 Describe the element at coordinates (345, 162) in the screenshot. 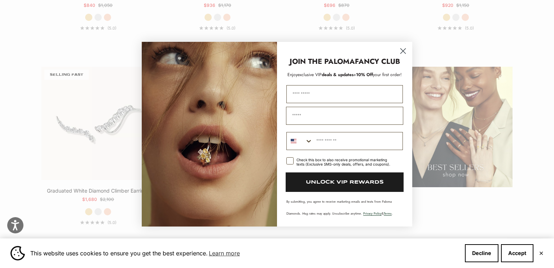

I see `div: Check this box to also receive promotional marketing texts (Exclusive SMS-only deals, offers, and...` at that location.